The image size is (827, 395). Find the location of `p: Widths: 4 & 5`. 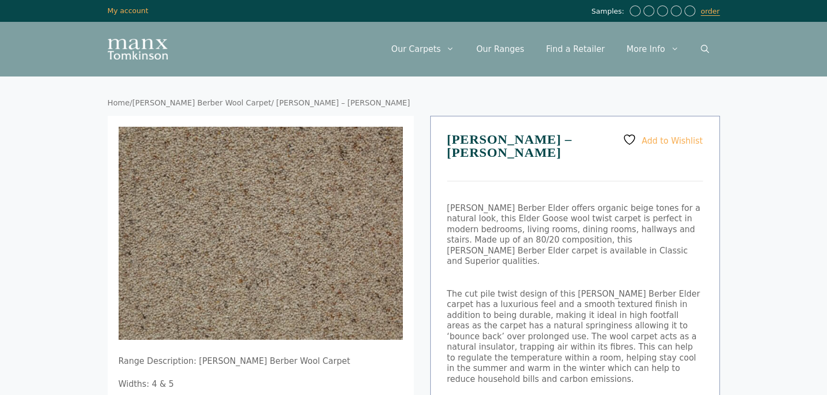

p: Widths: 4 & 5 is located at coordinates (261, 385).